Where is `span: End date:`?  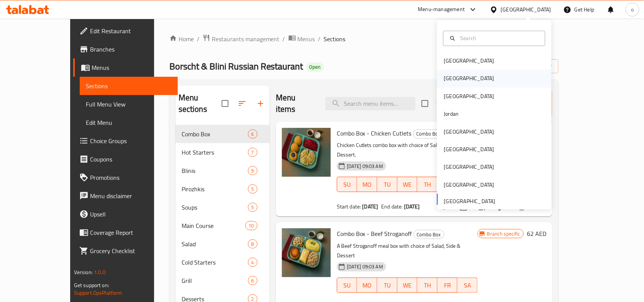
span: End date: is located at coordinates (392, 207).